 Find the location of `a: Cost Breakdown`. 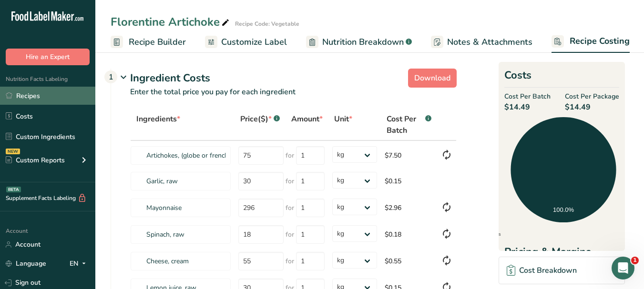

a: Cost Breakdown is located at coordinates (562, 271).